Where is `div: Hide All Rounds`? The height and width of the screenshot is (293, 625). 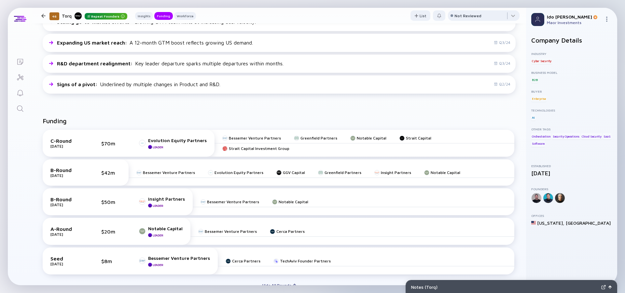
div: Hide All Rounds is located at coordinates (279, 285).